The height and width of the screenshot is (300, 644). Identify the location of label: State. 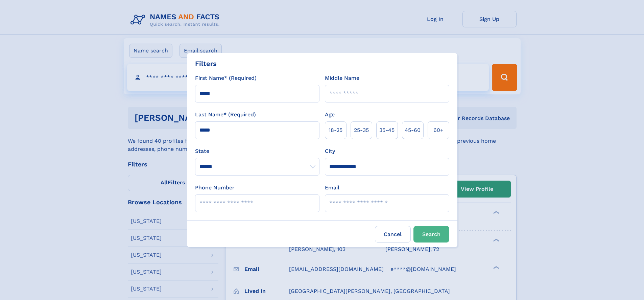
(257, 151).